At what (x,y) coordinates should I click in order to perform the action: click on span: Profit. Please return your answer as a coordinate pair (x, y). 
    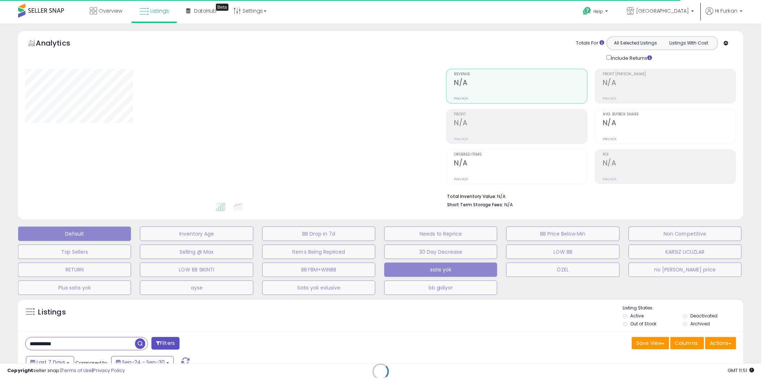
    Looking at the image, I should click on (524, 115).